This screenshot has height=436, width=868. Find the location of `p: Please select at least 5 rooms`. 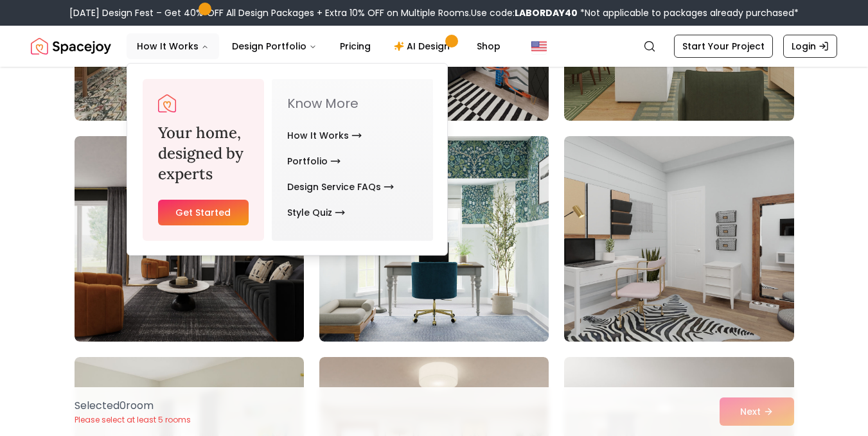

p: Please select at least 5 rooms is located at coordinates (132, 420).